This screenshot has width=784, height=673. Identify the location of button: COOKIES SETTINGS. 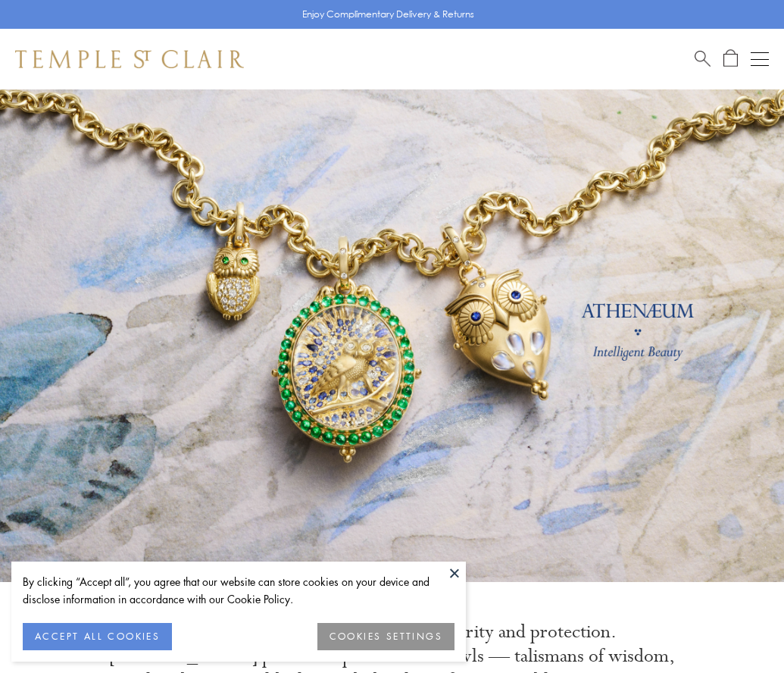
(385, 637).